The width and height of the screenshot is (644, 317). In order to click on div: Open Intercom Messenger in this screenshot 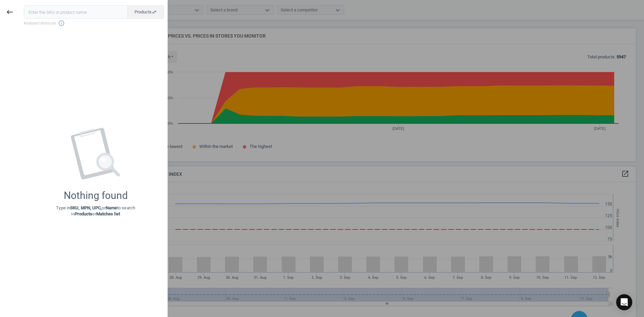, I will do `click(624, 302)`.